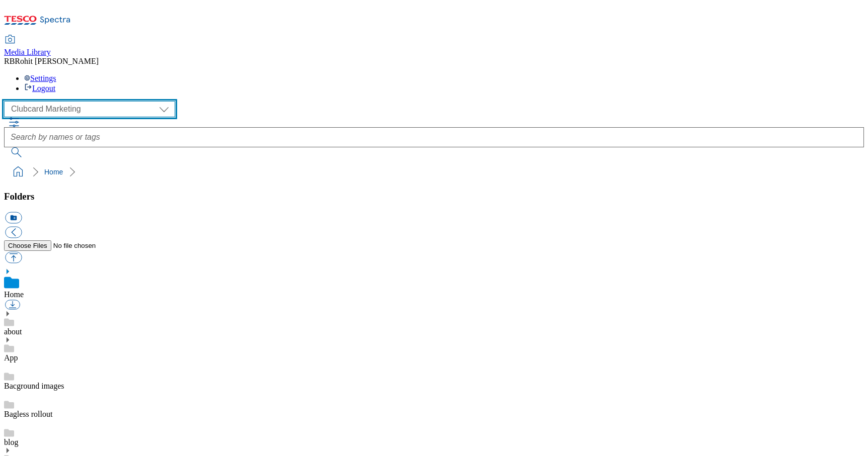 The width and height of the screenshot is (868, 456). What do you see at coordinates (9, 61) in the screenshot?
I see `span: RB` at bounding box center [9, 61].